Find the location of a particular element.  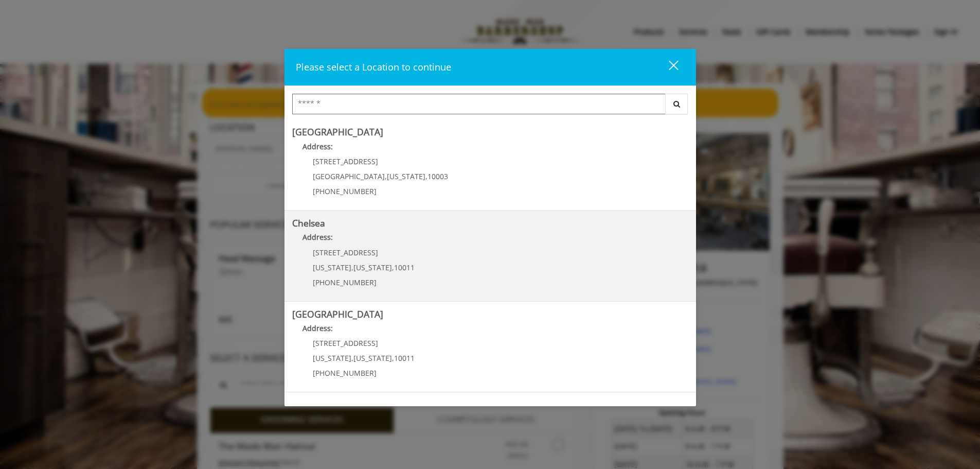

b: Chelsea is located at coordinates (309, 223).